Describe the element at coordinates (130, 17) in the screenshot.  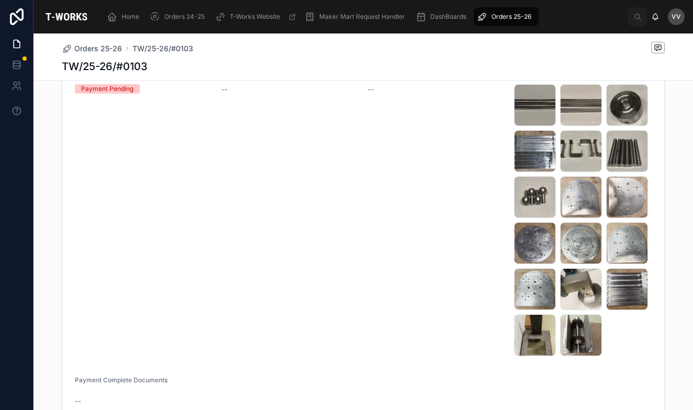
I see `span: Home` at that location.